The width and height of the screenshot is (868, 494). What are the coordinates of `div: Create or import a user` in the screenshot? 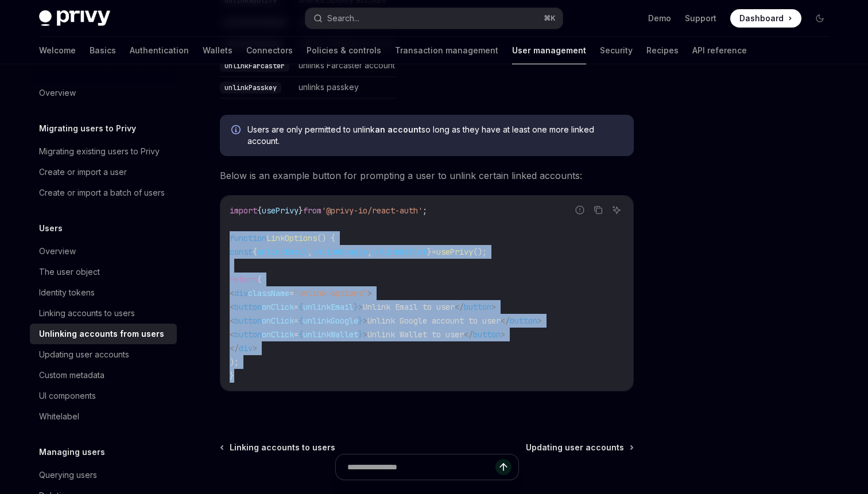 It's located at (83, 172).